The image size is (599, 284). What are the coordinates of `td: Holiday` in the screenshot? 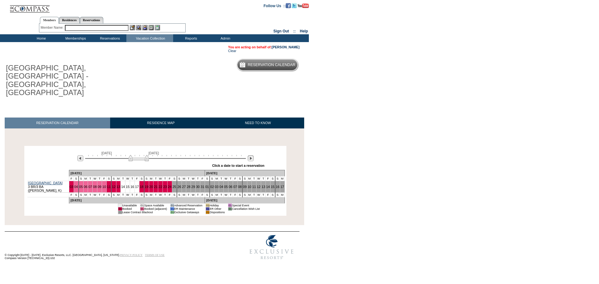 It's located at (217, 205).